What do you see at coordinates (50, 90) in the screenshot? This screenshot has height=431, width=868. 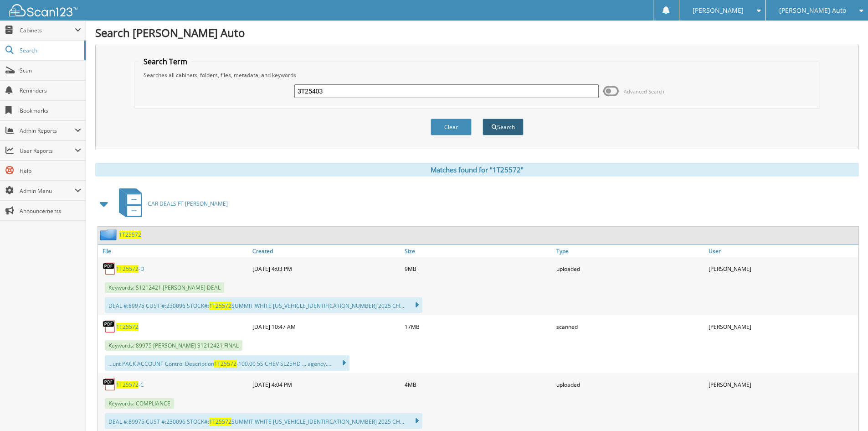 I see `span: Reminders` at bounding box center [50, 90].